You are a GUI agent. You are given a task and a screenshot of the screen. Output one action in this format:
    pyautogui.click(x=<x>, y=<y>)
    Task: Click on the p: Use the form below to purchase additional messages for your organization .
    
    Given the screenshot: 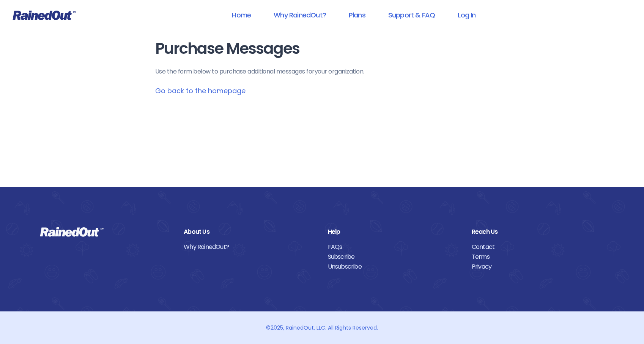 What is the action you would take?
    pyautogui.click(x=322, y=72)
    